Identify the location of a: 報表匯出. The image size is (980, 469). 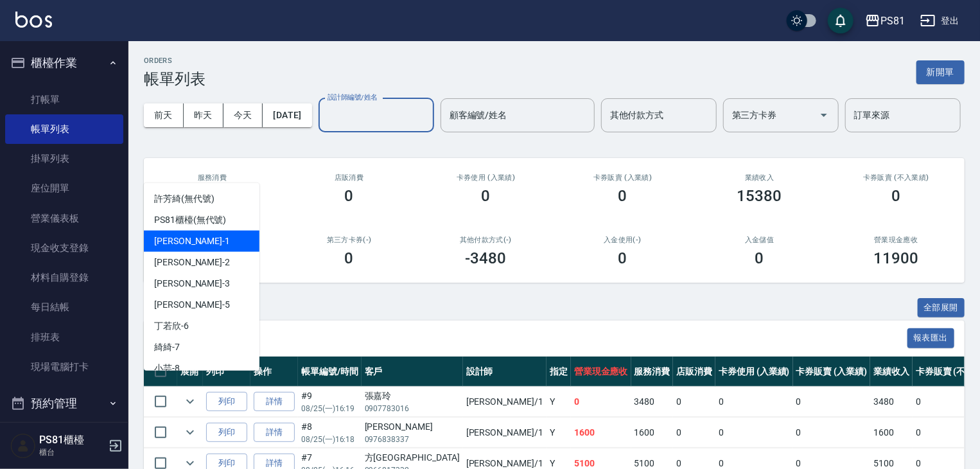
(931, 337).